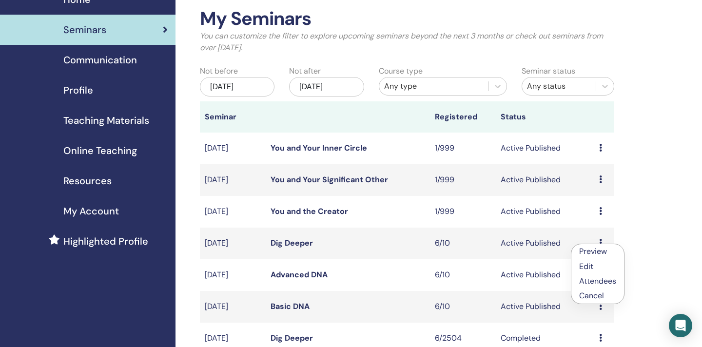 The image size is (702, 347). What do you see at coordinates (100, 60) in the screenshot?
I see `span: Communication` at bounding box center [100, 60].